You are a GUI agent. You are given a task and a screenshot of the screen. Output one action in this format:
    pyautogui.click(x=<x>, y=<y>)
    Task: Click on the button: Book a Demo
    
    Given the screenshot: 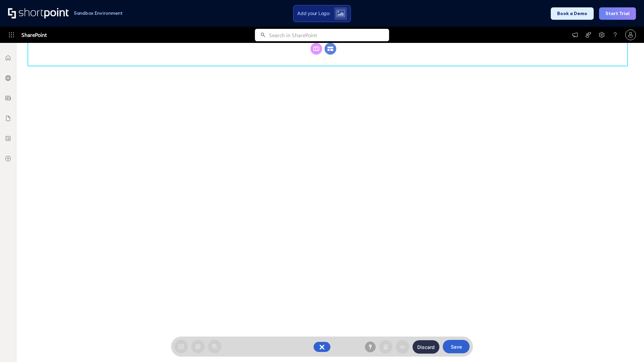 What is the action you would take?
    pyautogui.click(x=572, y=13)
    